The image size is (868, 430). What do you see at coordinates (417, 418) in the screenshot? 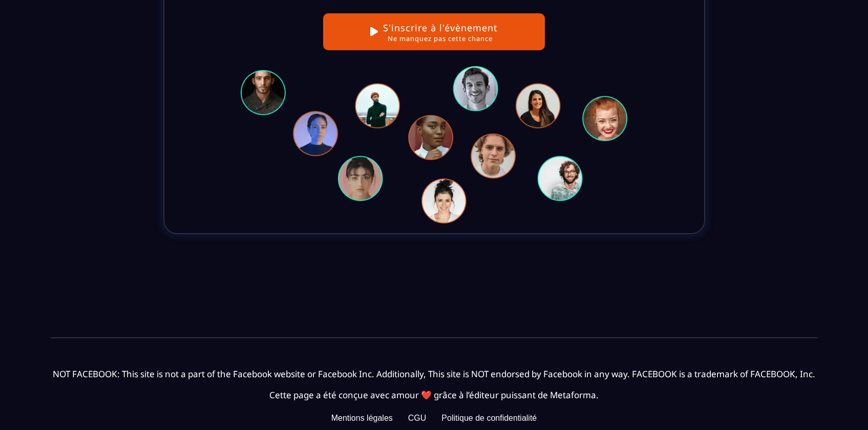
I see `div: CGU` at bounding box center [417, 418].